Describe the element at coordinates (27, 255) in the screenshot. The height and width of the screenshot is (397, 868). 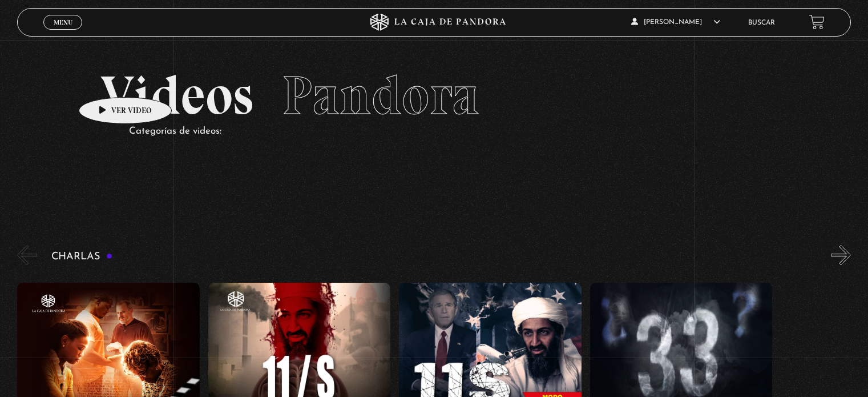
I see `button: Previous` at that location.